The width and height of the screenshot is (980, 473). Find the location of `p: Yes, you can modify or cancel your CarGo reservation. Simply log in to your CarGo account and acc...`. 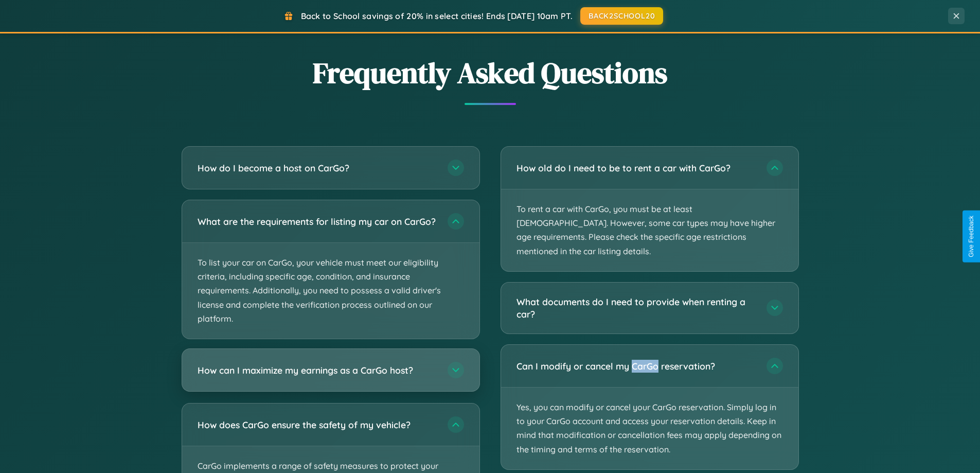

p: Yes, you can modify or cancel your CarGo reservation. Simply log in to your CarGo account and acc... is located at coordinates (650, 429).